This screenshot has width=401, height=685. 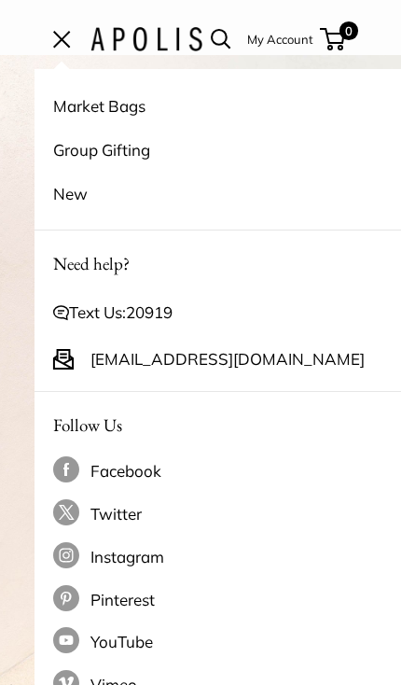 I want to click on a: My Account, so click(x=280, y=39).